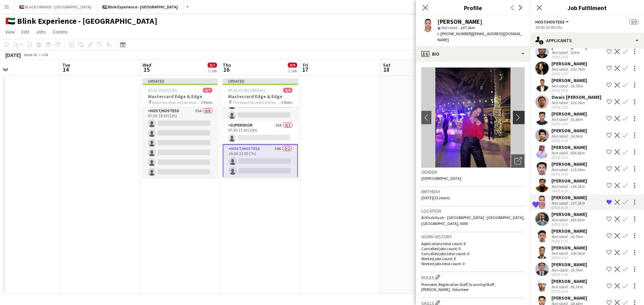 This screenshot has height=305, width=644. What do you see at coordinates (66, 69) in the screenshot?
I see `span: 14` at bounding box center [66, 69].